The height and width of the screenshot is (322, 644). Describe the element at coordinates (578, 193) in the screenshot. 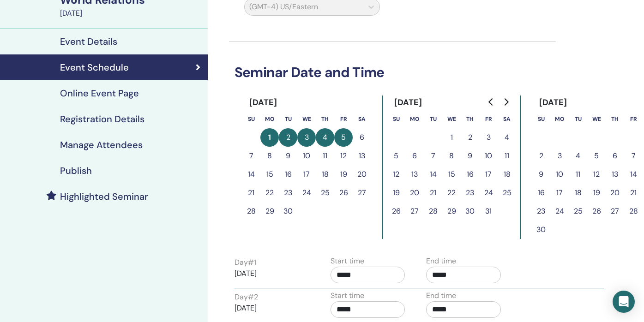

I see `button: 18` at that location.